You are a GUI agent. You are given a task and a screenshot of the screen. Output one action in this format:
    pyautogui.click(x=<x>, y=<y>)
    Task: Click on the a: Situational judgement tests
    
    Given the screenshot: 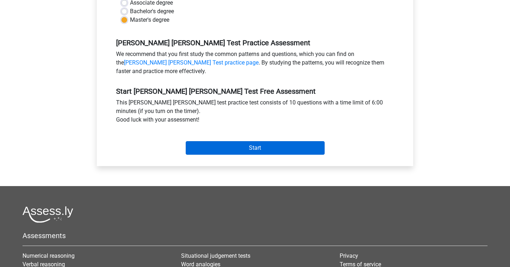 What is the action you would take?
    pyautogui.click(x=216, y=256)
    